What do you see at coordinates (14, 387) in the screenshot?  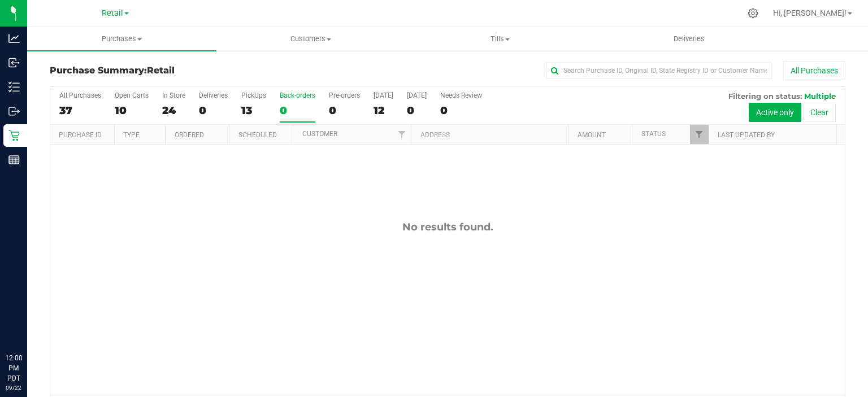 I see `p: 09/22` at bounding box center [14, 387].